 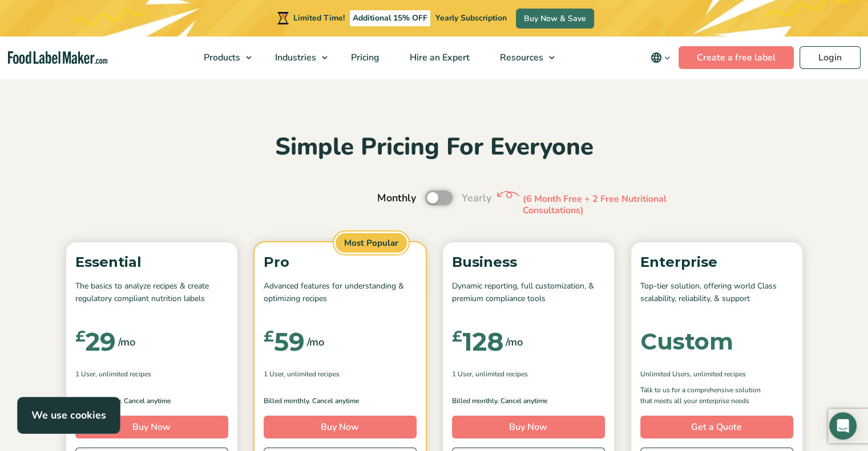 What do you see at coordinates (830, 58) in the screenshot?
I see `a: Login` at bounding box center [830, 58].